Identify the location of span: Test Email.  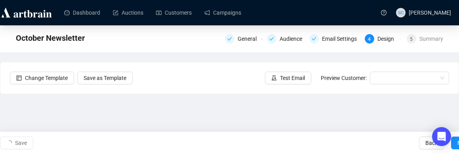
(292, 78).